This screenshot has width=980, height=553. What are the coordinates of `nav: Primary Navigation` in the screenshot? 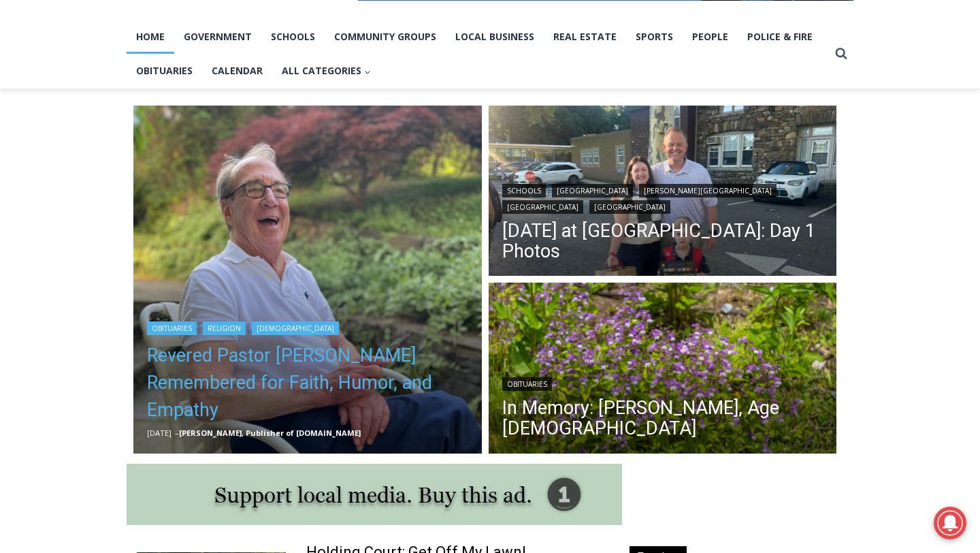 It's located at (477, 54).